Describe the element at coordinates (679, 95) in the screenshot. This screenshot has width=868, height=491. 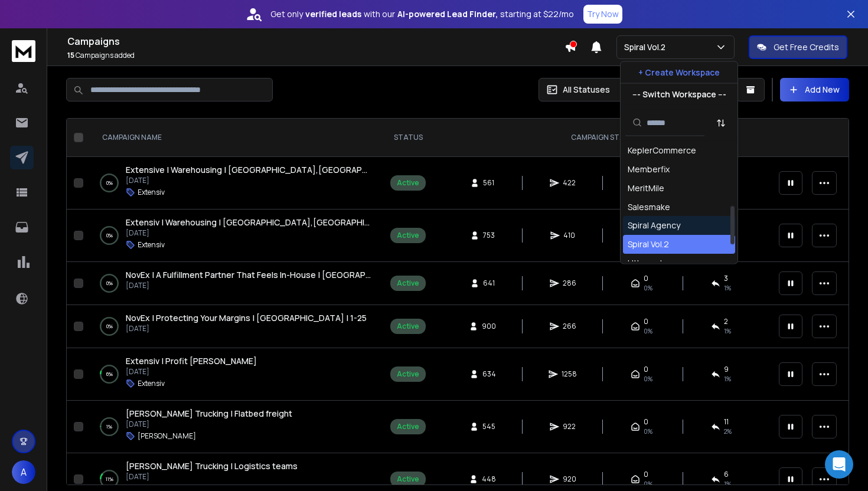
I see `p: --- Switch Workspace ---` at that location.